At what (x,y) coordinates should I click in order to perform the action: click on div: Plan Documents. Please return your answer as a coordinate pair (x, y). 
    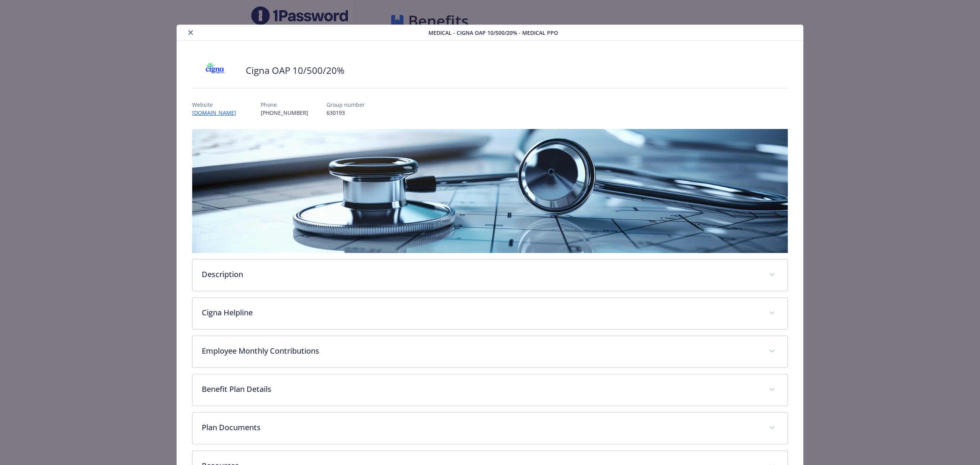
    Looking at the image, I should click on (490, 428).